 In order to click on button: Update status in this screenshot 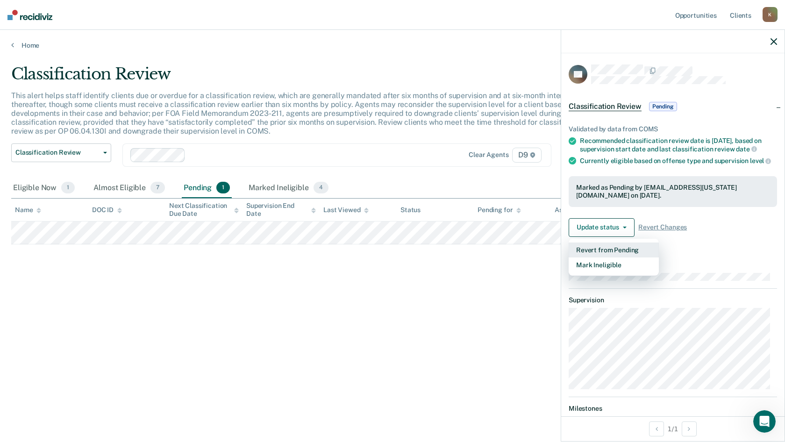, I will do `click(601, 228)`.